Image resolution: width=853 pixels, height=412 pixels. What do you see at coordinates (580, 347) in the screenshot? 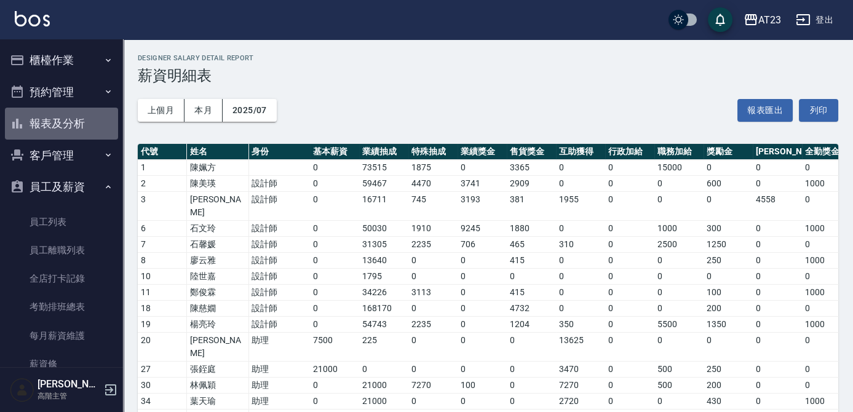
I see `td: 13625` at bounding box center [580, 347].